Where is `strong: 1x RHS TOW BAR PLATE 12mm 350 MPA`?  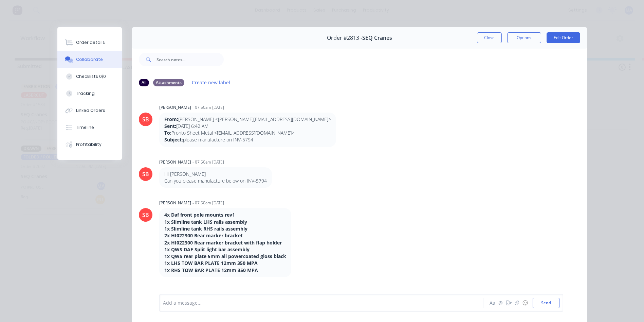 strong: 1x RHS TOW BAR PLATE 12mm 350 MPA is located at coordinates (211, 270).